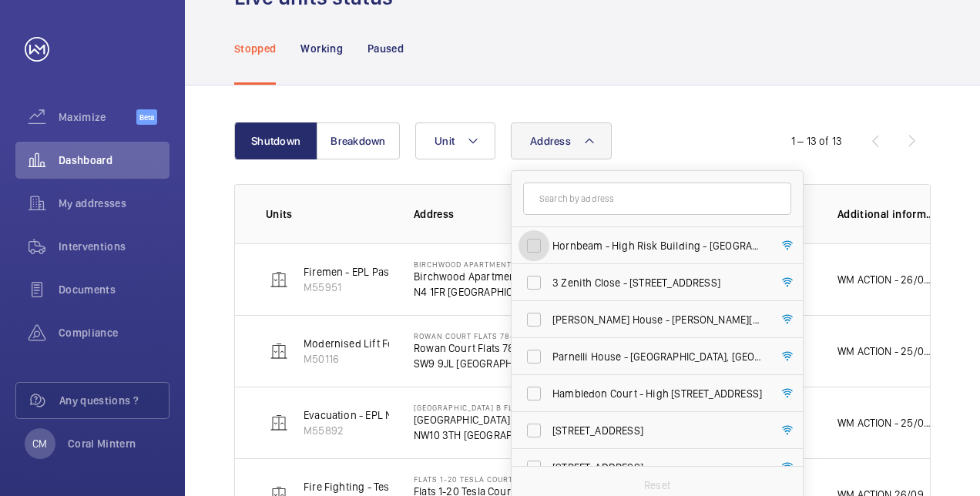 This screenshot has width=980, height=496. I want to click on span: Address, so click(550, 141).